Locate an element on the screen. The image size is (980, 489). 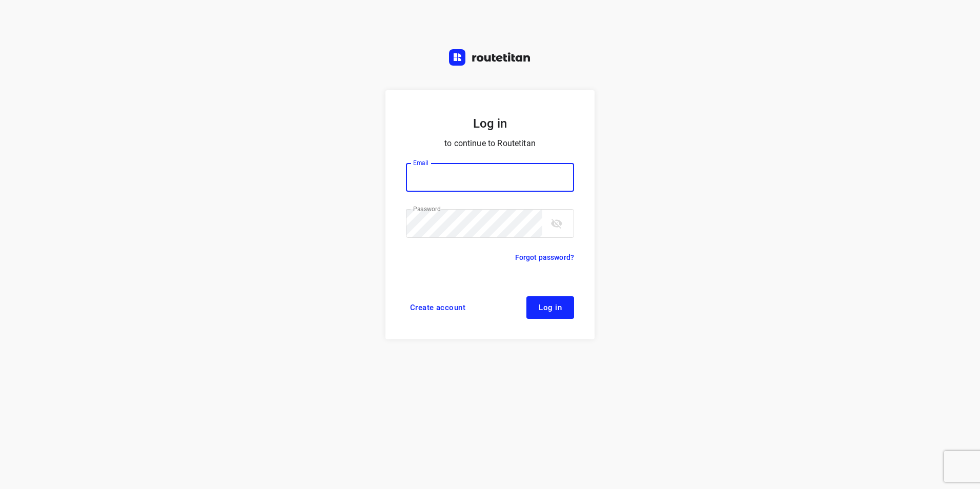
img: Routetitan is located at coordinates (490, 58).